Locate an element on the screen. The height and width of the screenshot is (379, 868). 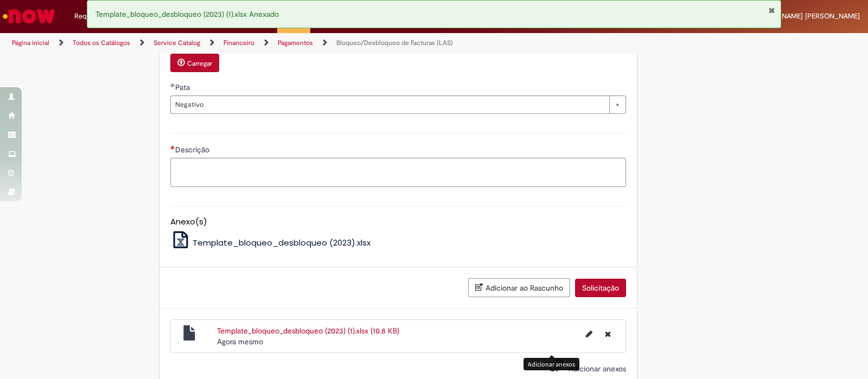
a: Template_bloqueo_desbloqueo (2023) (1).xlsx (10.8 KB) is located at coordinates (308, 331).